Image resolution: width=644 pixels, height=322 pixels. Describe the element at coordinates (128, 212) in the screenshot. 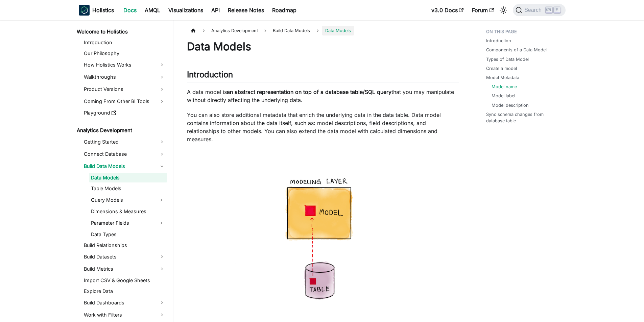

I see `a: Dimensions & Measures` at that location.